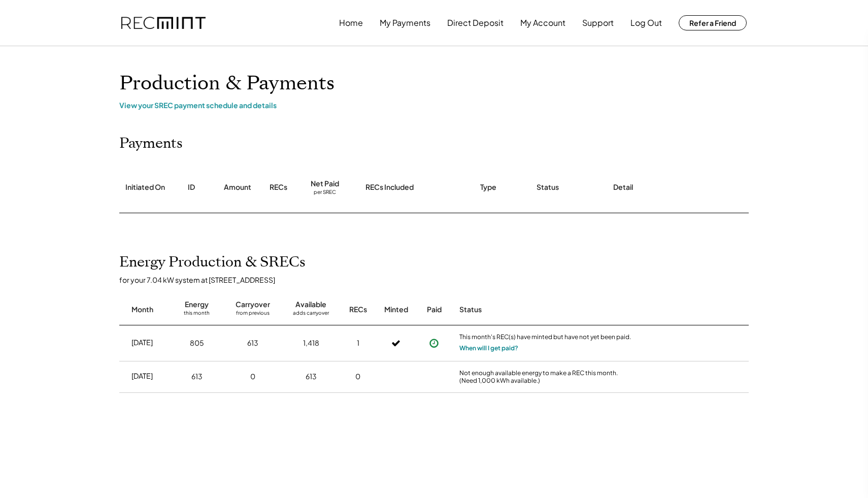 The height and width of the screenshot is (498, 868). I want to click on button: When will I get paid?, so click(489, 348).